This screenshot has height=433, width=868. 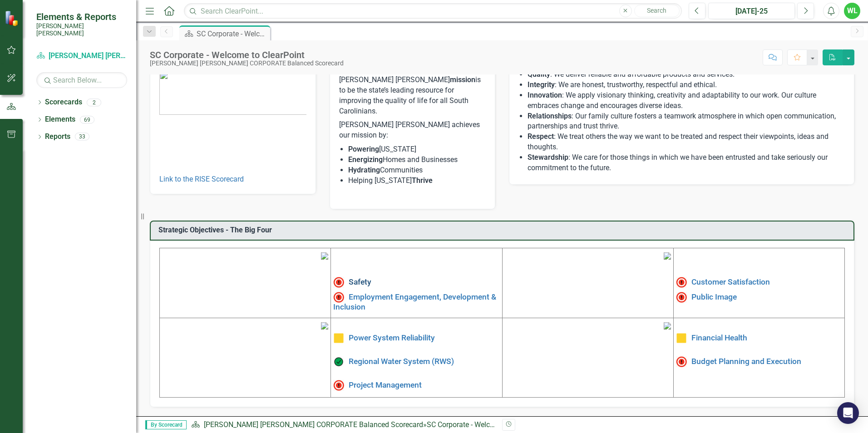 I want to click on button: WL, so click(x=852, y=11).